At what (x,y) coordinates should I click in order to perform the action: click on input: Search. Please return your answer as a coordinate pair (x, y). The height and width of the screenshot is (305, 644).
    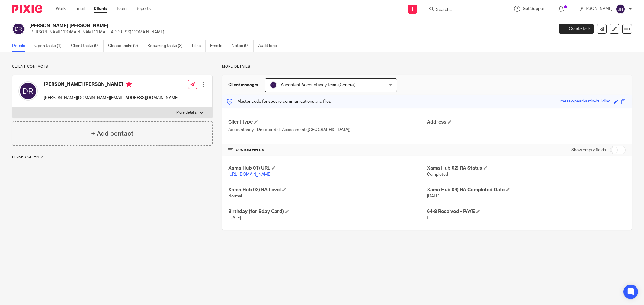
    Looking at the image, I should click on (463, 10).